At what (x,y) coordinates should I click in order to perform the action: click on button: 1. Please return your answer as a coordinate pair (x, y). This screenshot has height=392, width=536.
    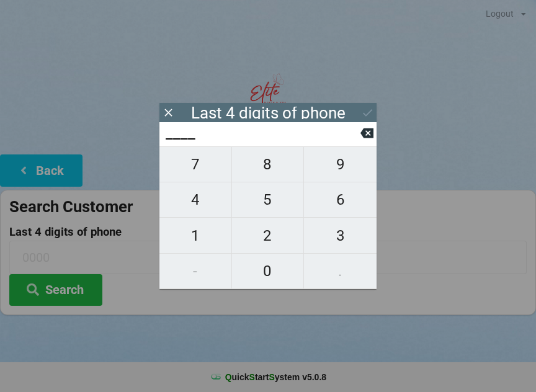
    Looking at the image, I should click on (195, 235).